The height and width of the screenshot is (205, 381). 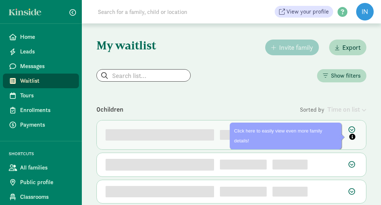 I want to click on a: Tours, so click(x=41, y=95).